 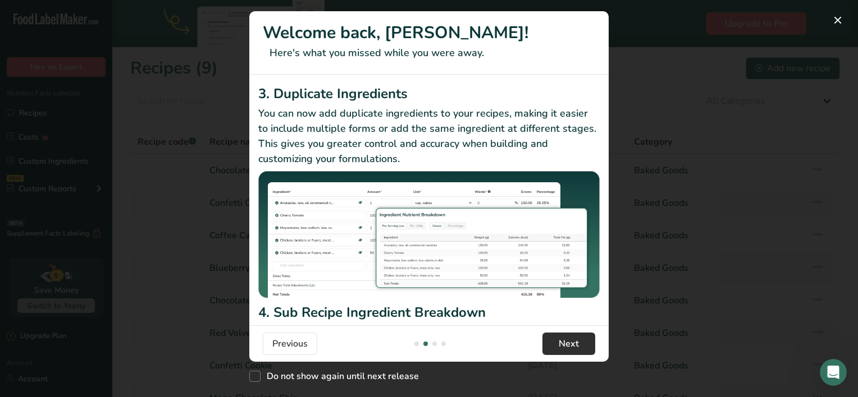 What do you see at coordinates (569, 344) in the screenshot?
I see `span: Next` at bounding box center [569, 344].